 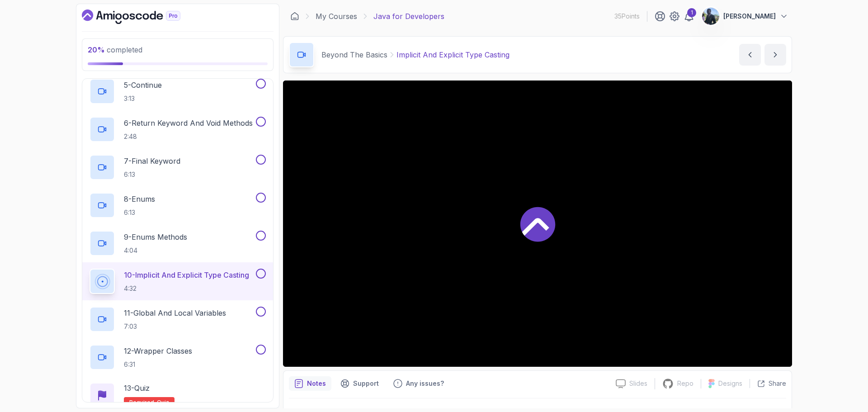 I want to click on span: Required-, so click(x=143, y=403).